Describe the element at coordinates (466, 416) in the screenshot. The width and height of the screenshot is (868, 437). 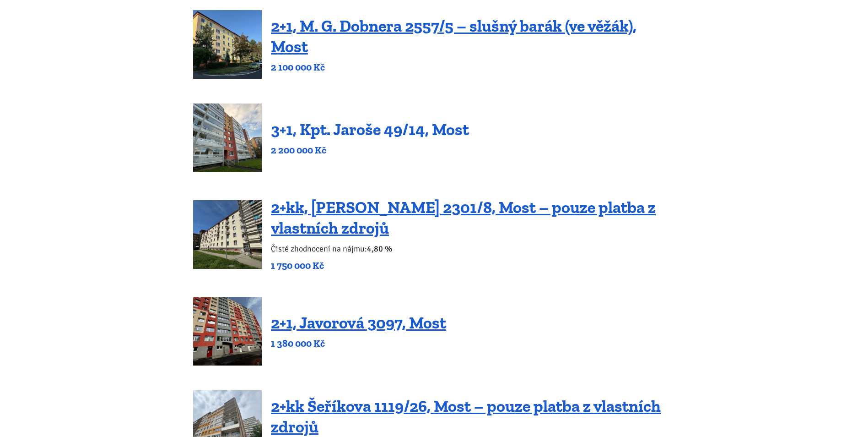
I see `a: 2+kk Šeříkova 1119/26, Most – pouze platba z vlastních zdrojů` at that location.